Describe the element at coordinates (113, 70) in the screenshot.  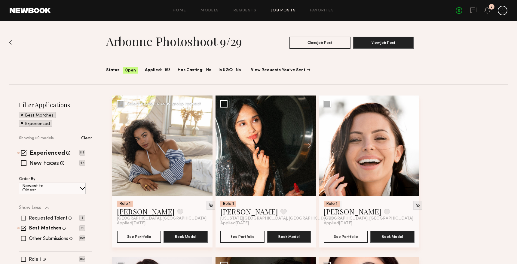
I see `span: Status:` at that location.